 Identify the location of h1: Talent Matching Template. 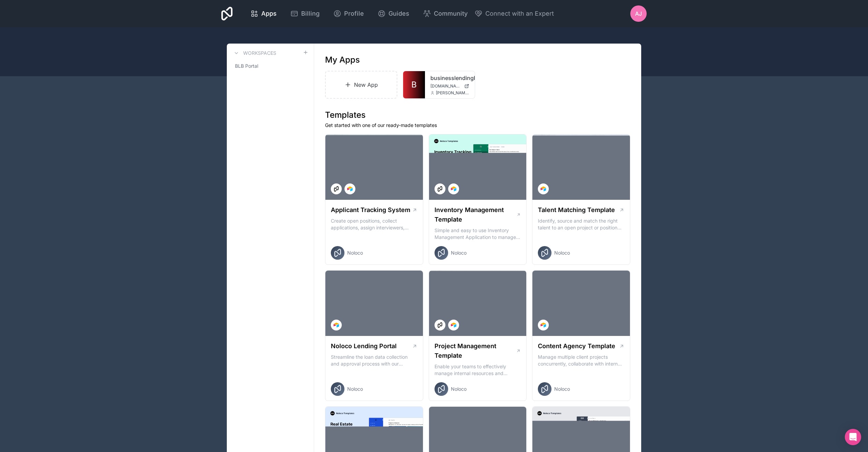
(576, 210).